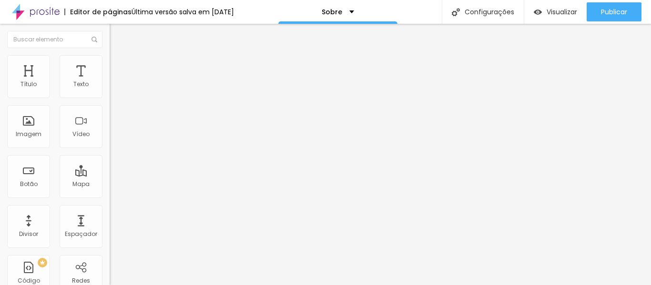 The image size is (651, 285). What do you see at coordinates (81, 234) in the screenshot?
I see `font: Espaçador` at bounding box center [81, 234].